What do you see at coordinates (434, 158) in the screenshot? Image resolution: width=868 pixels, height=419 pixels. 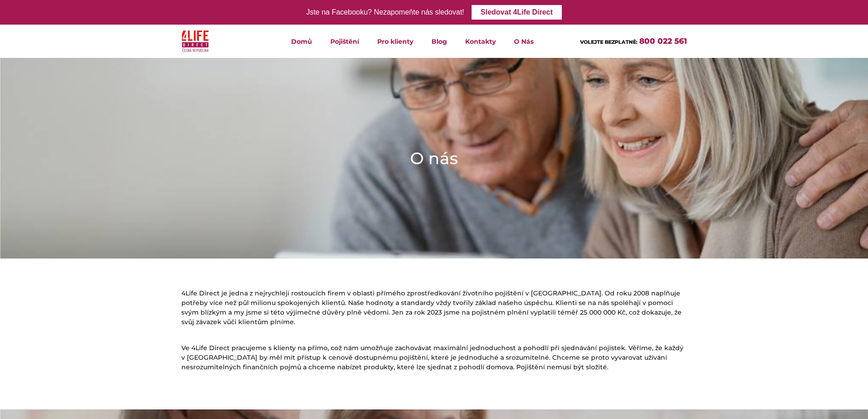 I see `h1: O nás` at bounding box center [434, 158].